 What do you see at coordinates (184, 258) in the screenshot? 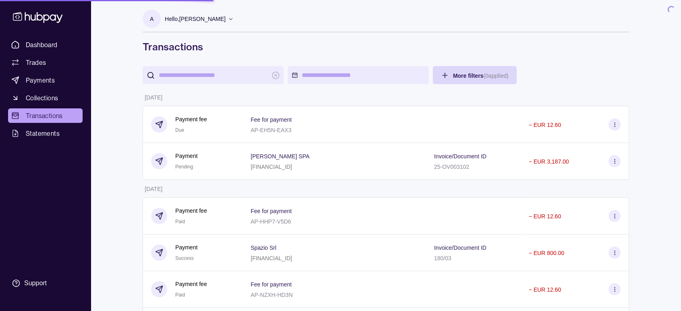
I see `span: Success` at bounding box center [184, 258].